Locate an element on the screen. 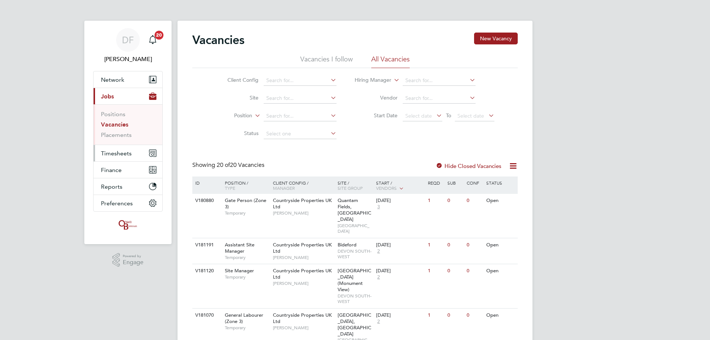  span: General Labourer (Zone 3) is located at coordinates (244, 318).